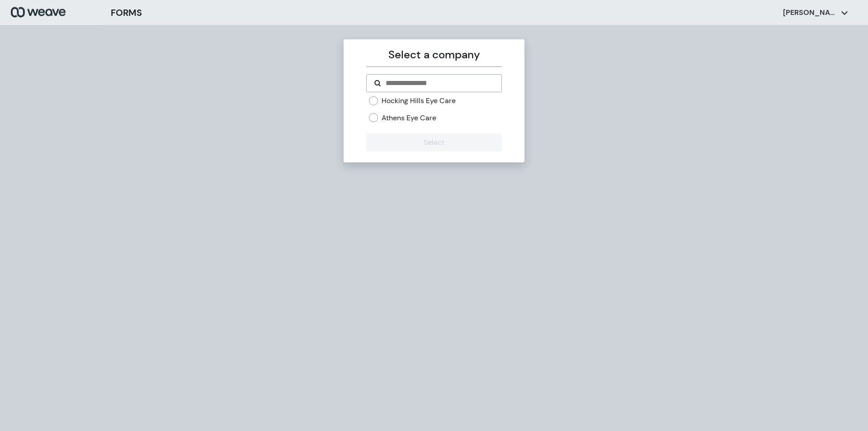 The width and height of the screenshot is (868, 431). I want to click on h3: FORMS, so click(126, 13).